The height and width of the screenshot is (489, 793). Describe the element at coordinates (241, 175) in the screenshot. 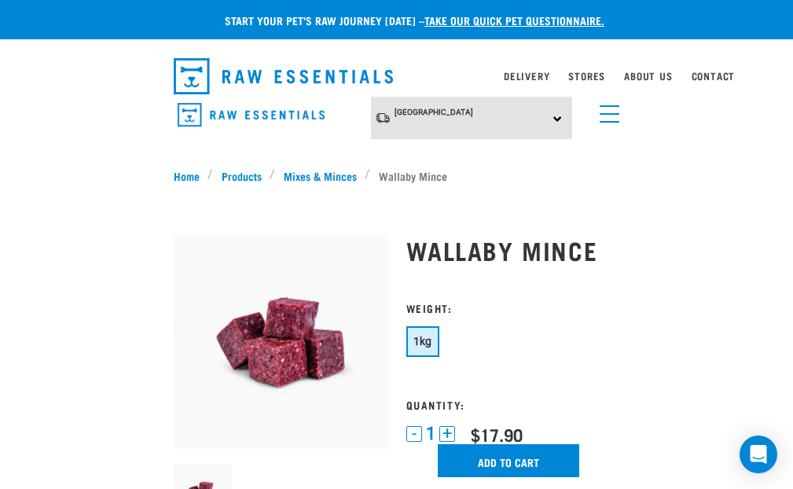

I see `a: Products` at that location.